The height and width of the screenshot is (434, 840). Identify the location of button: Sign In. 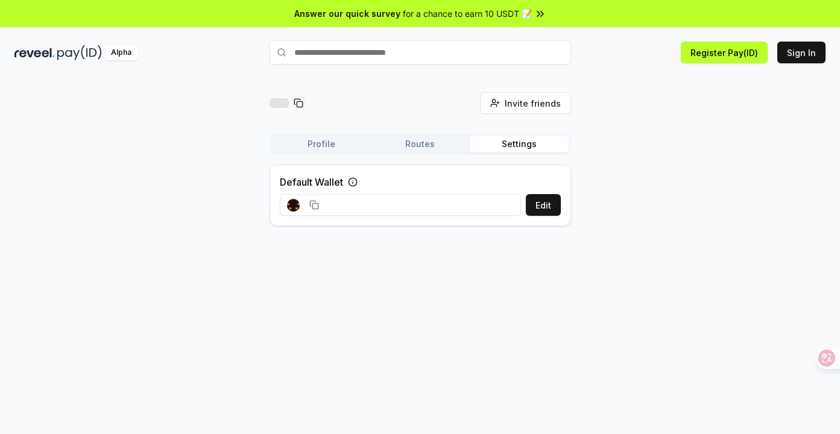
(801, 52).